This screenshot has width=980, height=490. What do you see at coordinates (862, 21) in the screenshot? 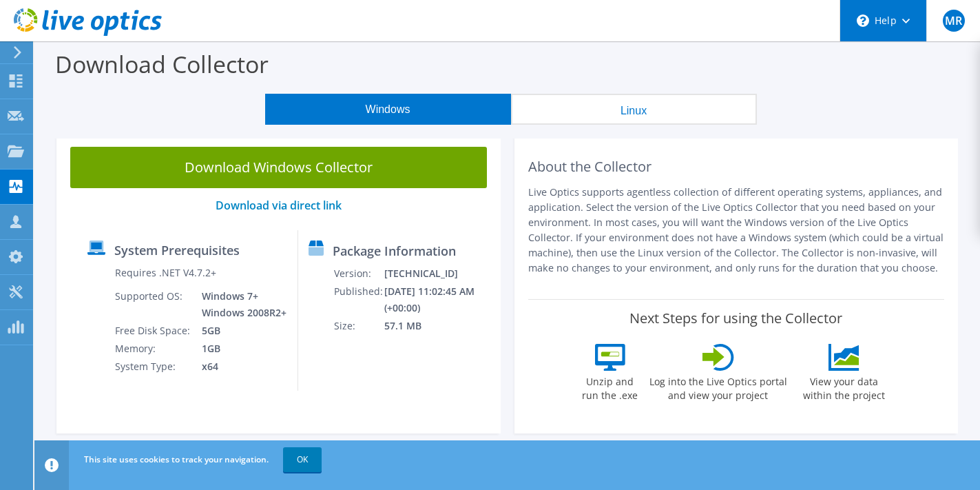
I see `svg: \n` at bounding box center [862, 21].